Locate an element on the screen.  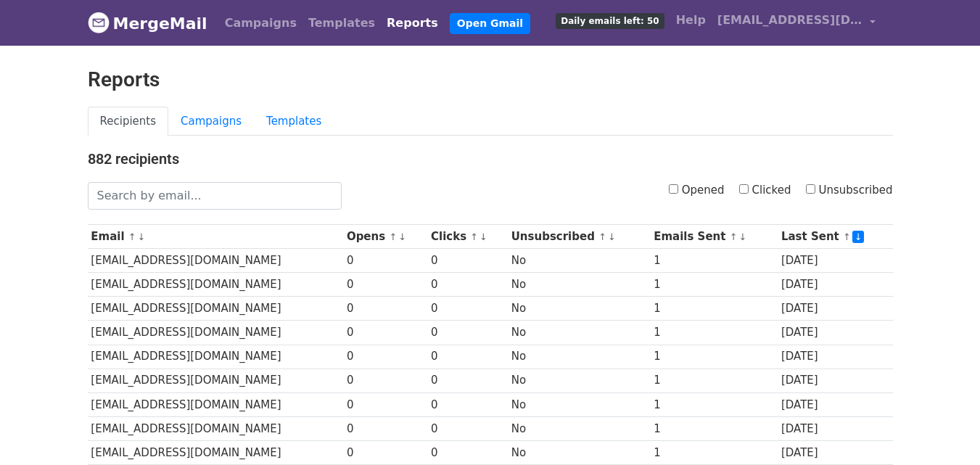
a: Open Gmail is located at coordinates (489, 23).